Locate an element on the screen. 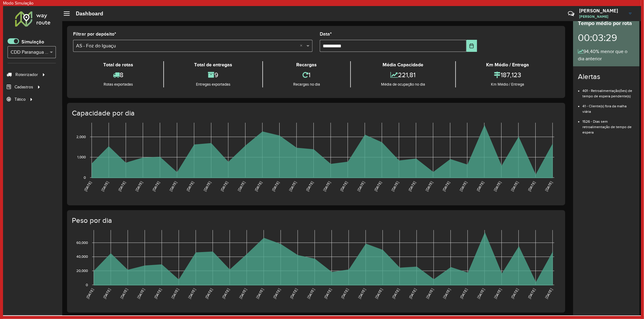  div: 8 is located at coordinates (118, 75).